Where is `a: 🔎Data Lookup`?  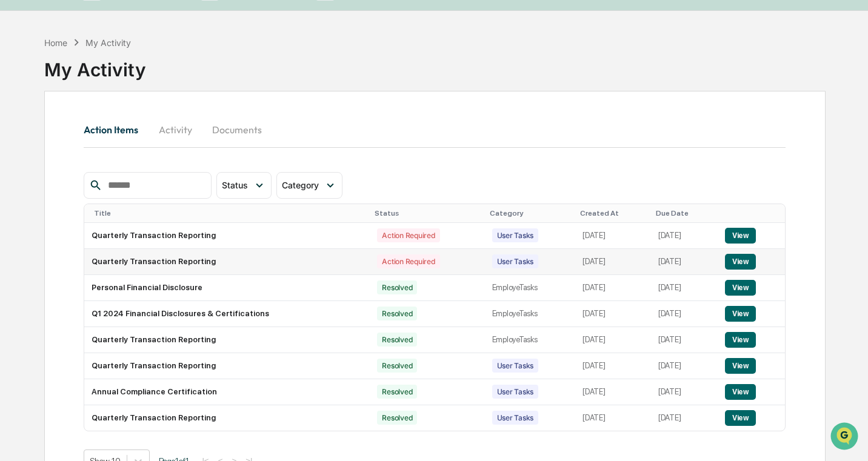 a: 🔎Data Lookup is located at coordinates (44, 182).